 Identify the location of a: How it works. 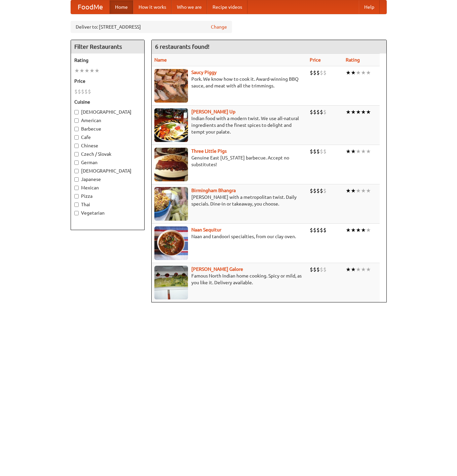
(152, 7).